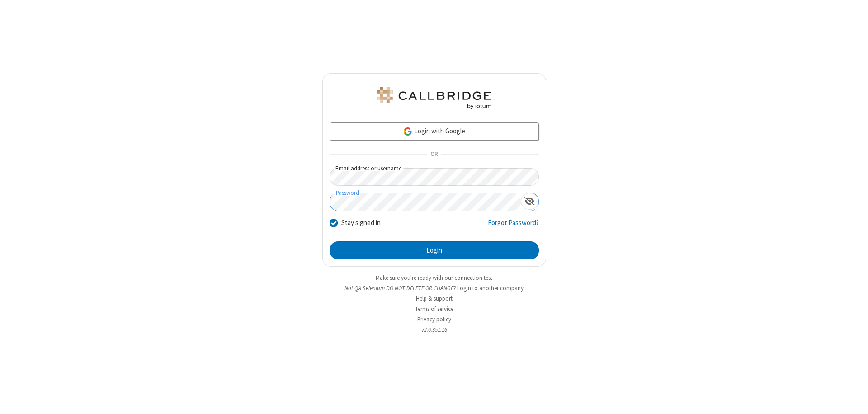 This screenshot has height=414, width=868. What do you see at coordinates (360, 223) in the screenshot?
I see `label: Stay signed in` at bounding box center [360, 223].